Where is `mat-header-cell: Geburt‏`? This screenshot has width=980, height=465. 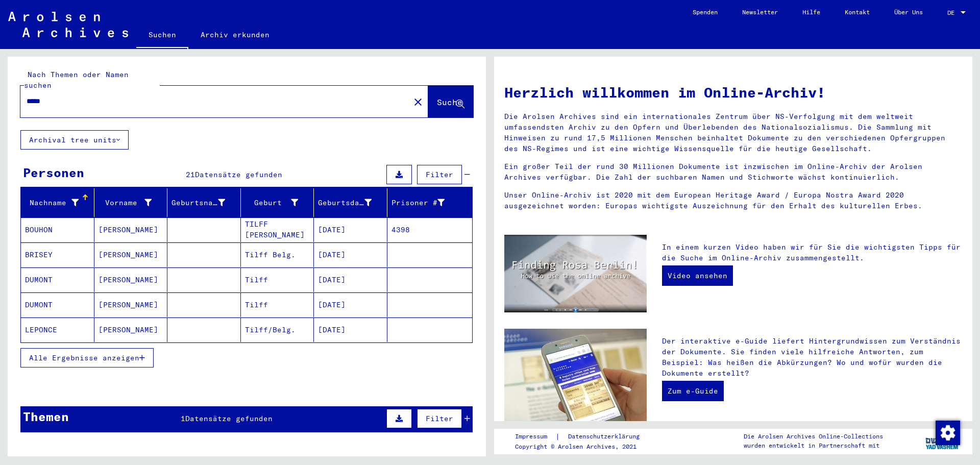 mat-header-cell: Geburt‏ is located at coordinates (277, 202).